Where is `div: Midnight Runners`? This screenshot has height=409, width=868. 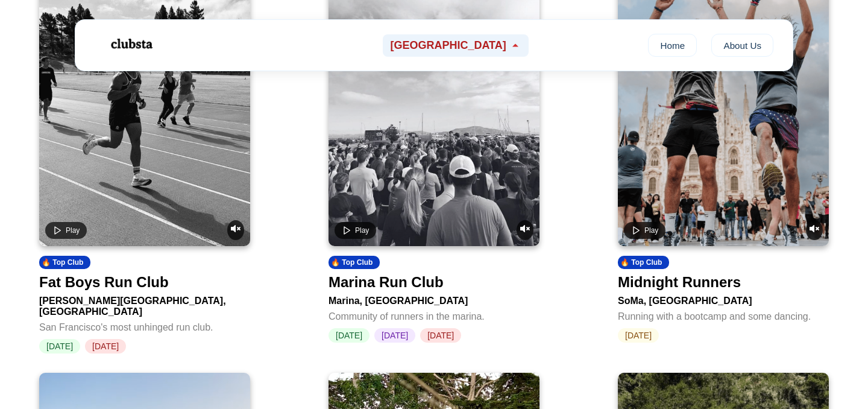 div: Midnight Runners is located at coordinates (680, 283).